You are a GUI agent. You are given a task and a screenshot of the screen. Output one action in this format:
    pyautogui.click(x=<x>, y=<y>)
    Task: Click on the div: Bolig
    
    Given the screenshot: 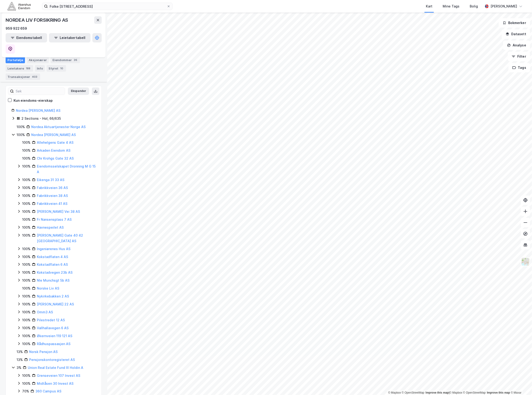 What is the action you would take?
    pyautogui.click(x=474, y=6)
    